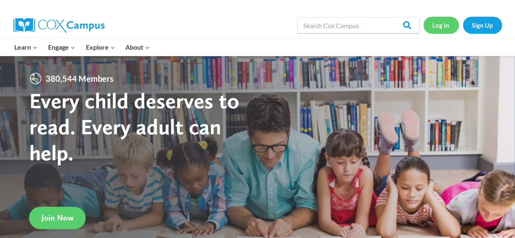  What do you see at coordinates (441, 25) in the screenshot?
I see `a: Log In` at bounding box center [441, 25].